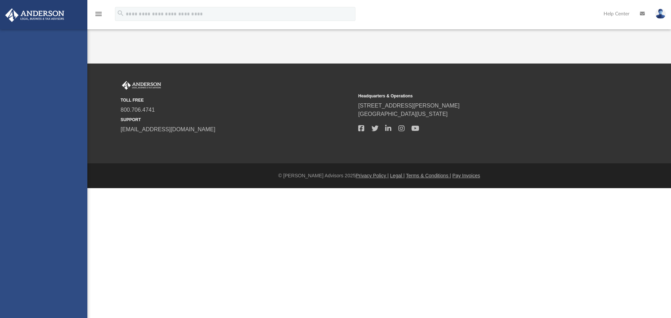  What do you see at coordinates (98, 14) in the screenshot?
I see `i: menu` at bounding box center [98, 14].